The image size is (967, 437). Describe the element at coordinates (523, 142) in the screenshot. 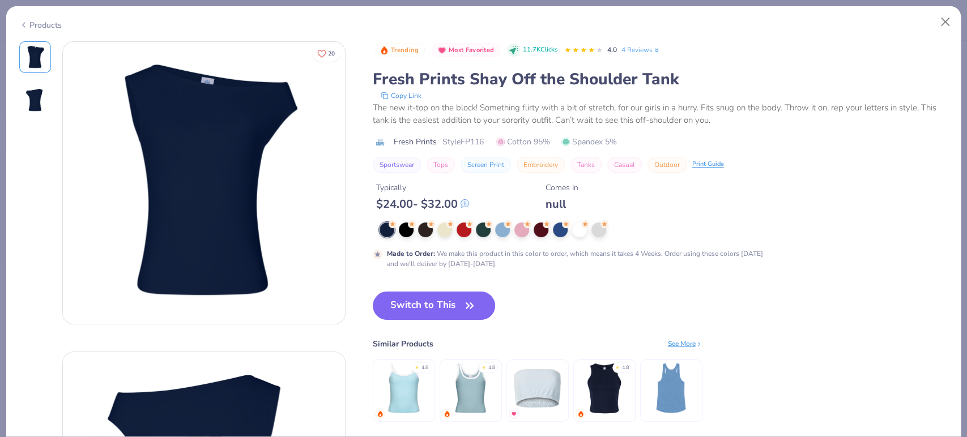

I see `span: Cotton 95%` at that location.